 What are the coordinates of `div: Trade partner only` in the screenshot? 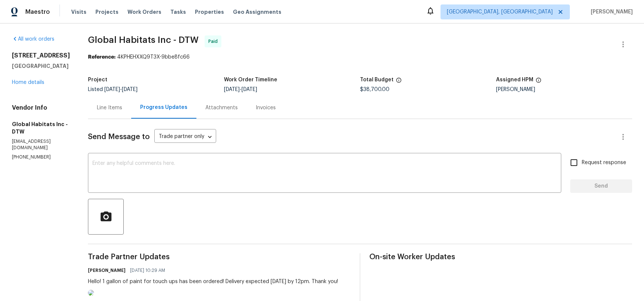 It's located at (185, 137).